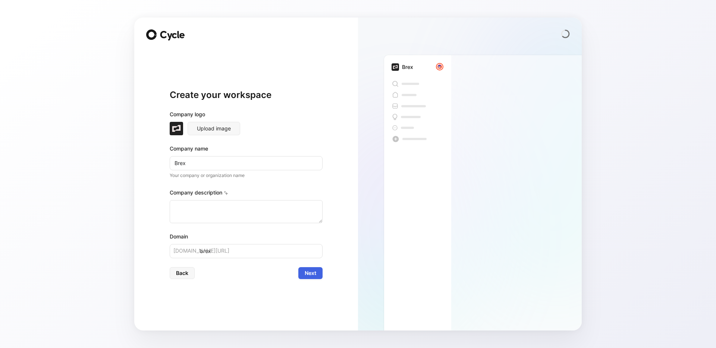  I want to click on span: Upload image, so click(214, 129).